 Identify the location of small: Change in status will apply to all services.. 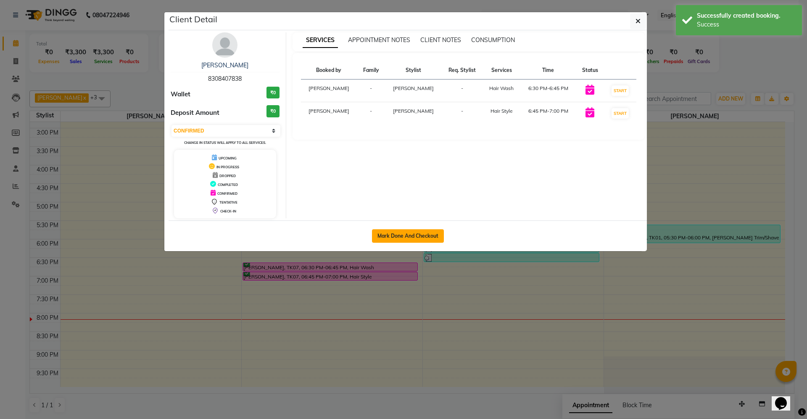
(225, 143).